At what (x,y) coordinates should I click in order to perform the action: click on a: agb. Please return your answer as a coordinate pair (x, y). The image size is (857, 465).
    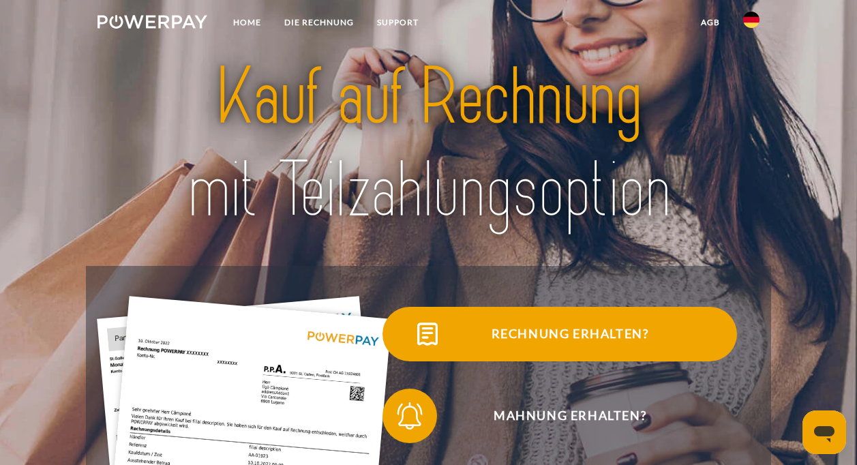
    Looking at the image, I should click on (710, 22).